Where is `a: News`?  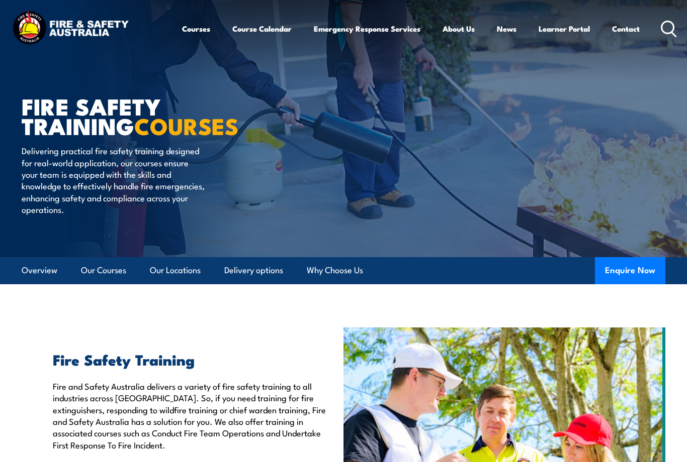
a: News is located at coordinates (506, 29).